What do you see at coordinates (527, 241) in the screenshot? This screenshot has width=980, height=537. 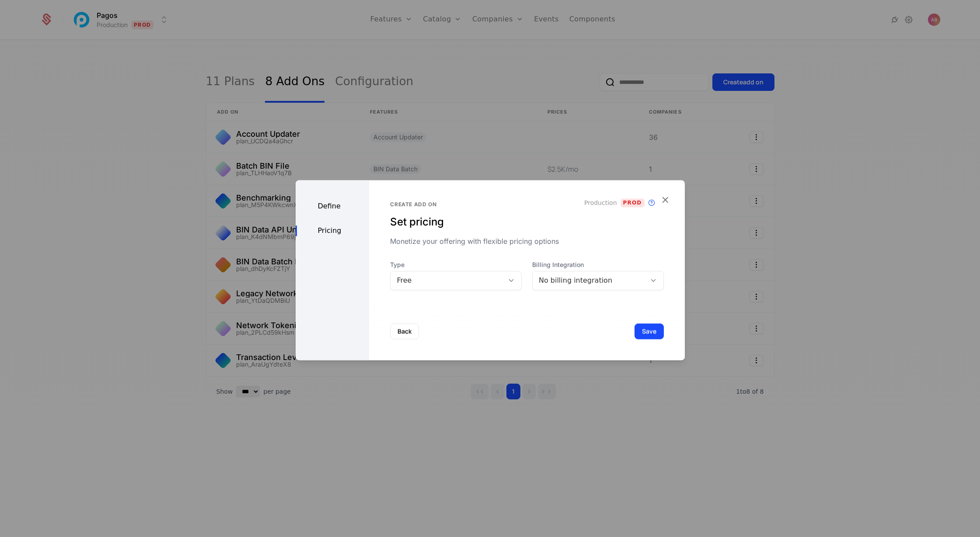 I see `div: Monetize your offering with flexible pricing options` at bounding box center [527, 241].